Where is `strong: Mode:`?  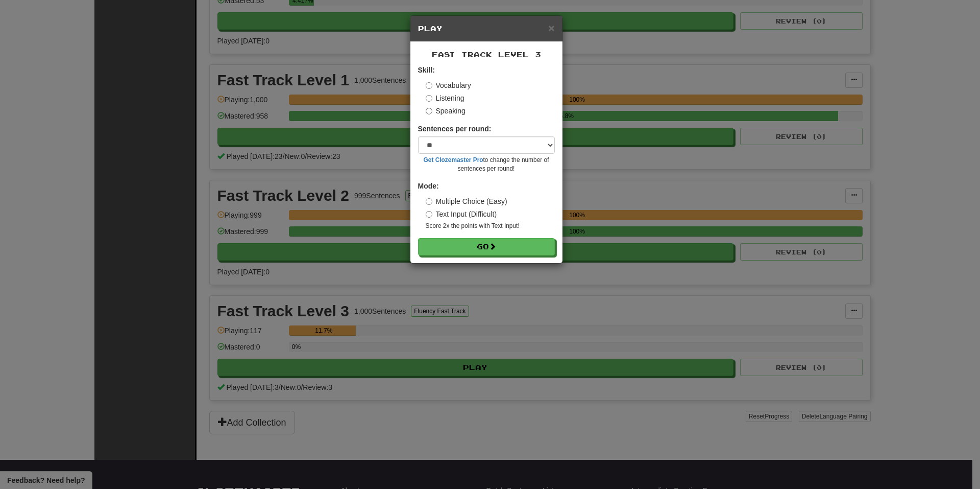 strong: Mode: is located at coordinates (428, 186).